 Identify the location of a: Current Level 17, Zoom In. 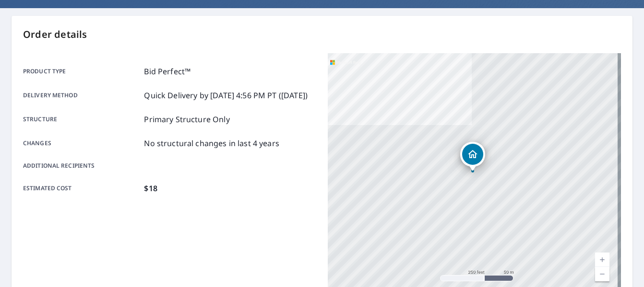
(602, 259).